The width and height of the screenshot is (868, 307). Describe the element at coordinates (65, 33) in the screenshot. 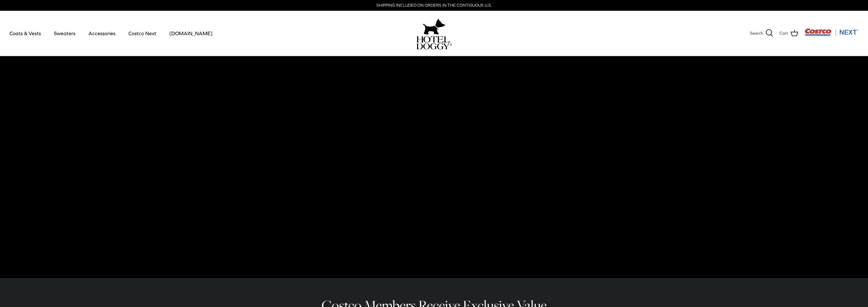

I see `a: Sweaters` at that location.